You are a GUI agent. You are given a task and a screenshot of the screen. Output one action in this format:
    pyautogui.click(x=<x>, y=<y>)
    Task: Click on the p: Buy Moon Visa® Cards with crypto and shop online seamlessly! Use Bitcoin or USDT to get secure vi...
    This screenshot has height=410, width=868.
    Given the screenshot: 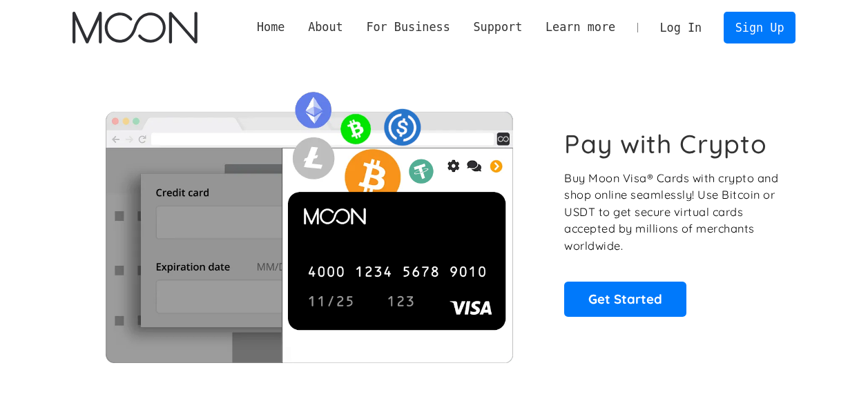 What is the action you would take?
    pyautogui.click(x=672, y=212)
    